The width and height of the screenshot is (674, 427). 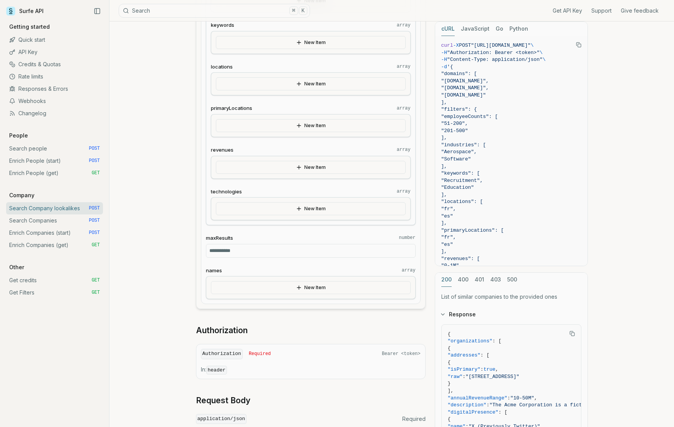 What do you see at coordinates (463, 280) in the screenshot?
I see `button: 400` at bounding box center [463, 280].